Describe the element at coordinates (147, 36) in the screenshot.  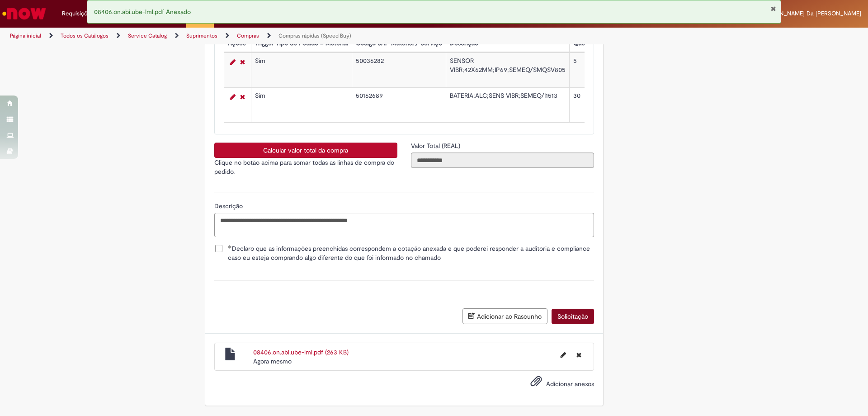
I see `a: Service Catalog` at that location.